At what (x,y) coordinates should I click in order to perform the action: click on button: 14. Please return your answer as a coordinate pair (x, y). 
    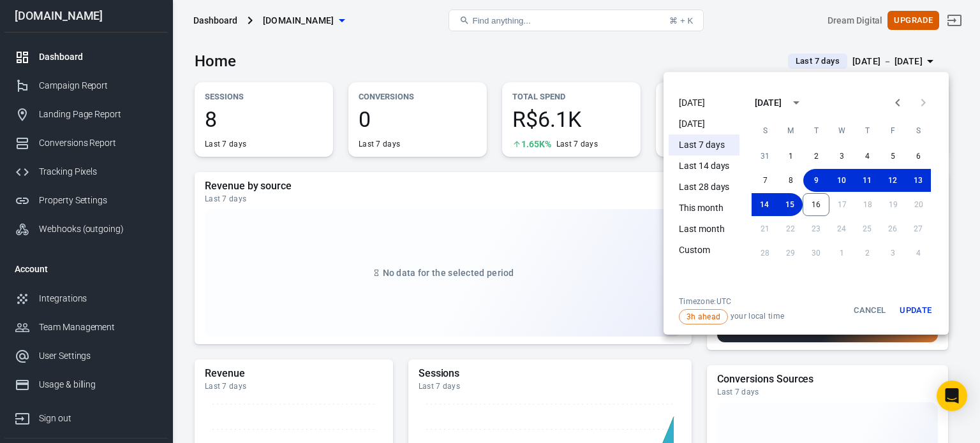
    Looking at the image, I should click on (765, 205).